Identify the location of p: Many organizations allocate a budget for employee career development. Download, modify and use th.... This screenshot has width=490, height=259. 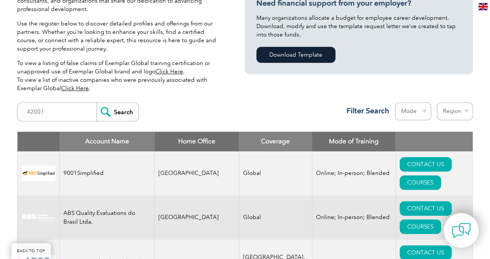
(359, 26).